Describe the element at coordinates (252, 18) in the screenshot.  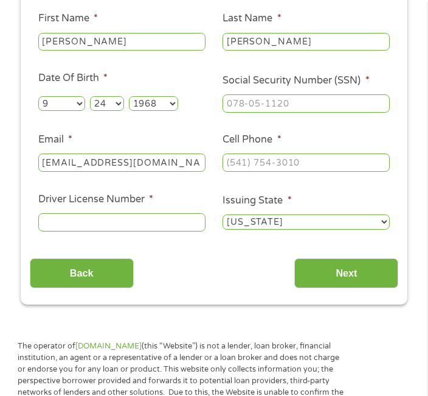
I see `label: Last Name` at that location.